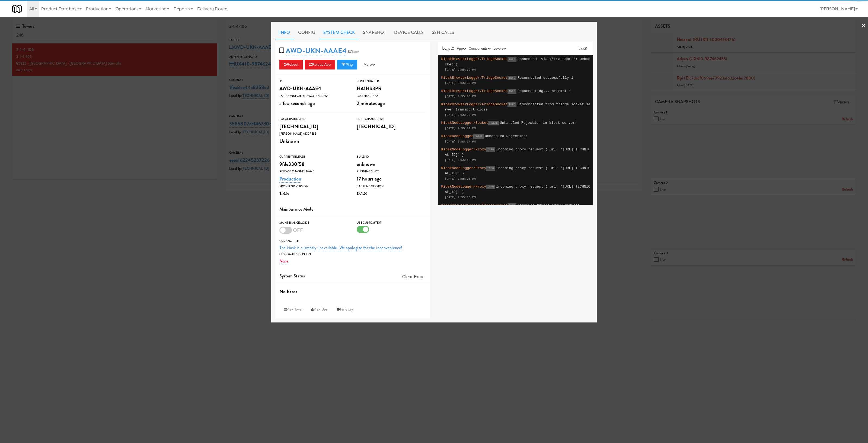 Image resolution: width=868 pixels, height=443 pixels. Describe the element at coordinates (314, 141) in the screenshot. I see `div: Unknown` at that location.